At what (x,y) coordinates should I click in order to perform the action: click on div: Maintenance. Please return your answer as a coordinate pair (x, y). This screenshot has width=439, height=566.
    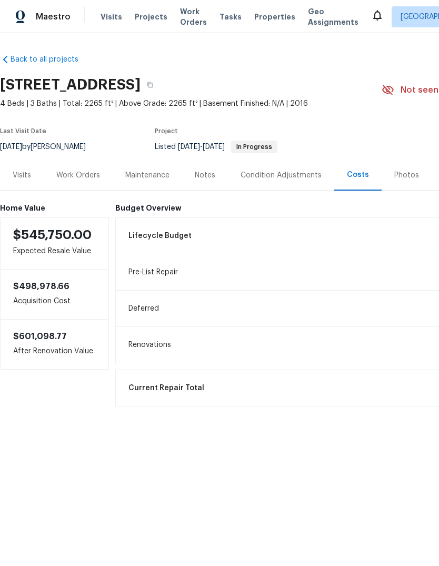
    Looking at the image, I should click on (147, 175).